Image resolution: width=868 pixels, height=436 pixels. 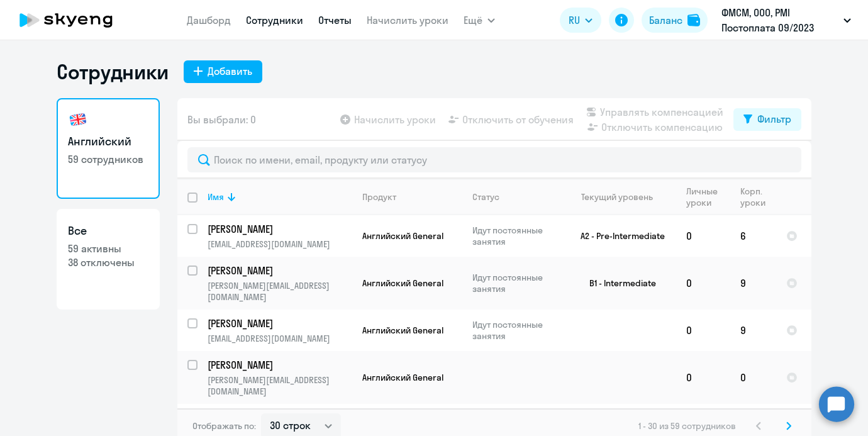 What do you see at coordinates (108, 159) in the screenshot?
I see `p: 59 сотрудников` at bounding box center [108, 159].